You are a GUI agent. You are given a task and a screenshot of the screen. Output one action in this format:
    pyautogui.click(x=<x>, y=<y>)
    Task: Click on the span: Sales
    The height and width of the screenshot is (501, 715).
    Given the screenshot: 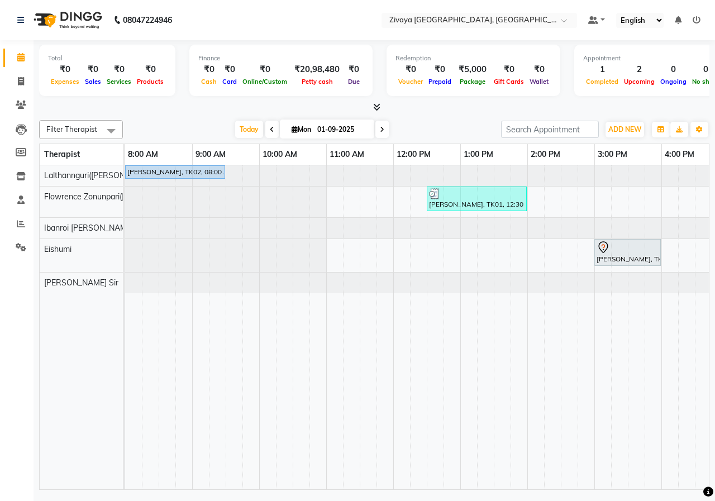 What is the action you would take?
    pyautogui.click(x=93, y=82)
    